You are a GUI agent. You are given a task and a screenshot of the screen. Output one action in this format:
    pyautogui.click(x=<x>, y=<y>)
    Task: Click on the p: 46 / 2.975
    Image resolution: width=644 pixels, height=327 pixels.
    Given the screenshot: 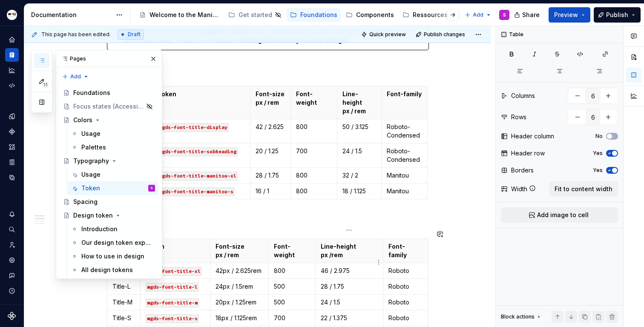 What is the action you would take?
    pyautogui.click(x=349, y=271)
    